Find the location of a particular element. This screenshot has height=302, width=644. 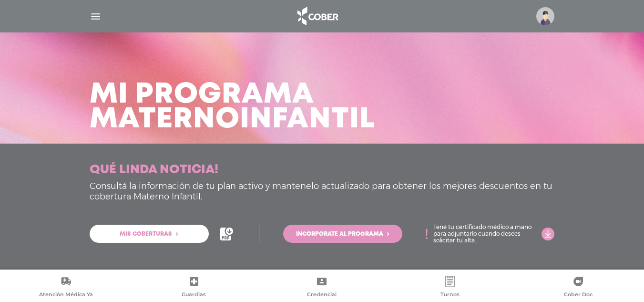

span: Credencial is located at coordinates (322, 296).